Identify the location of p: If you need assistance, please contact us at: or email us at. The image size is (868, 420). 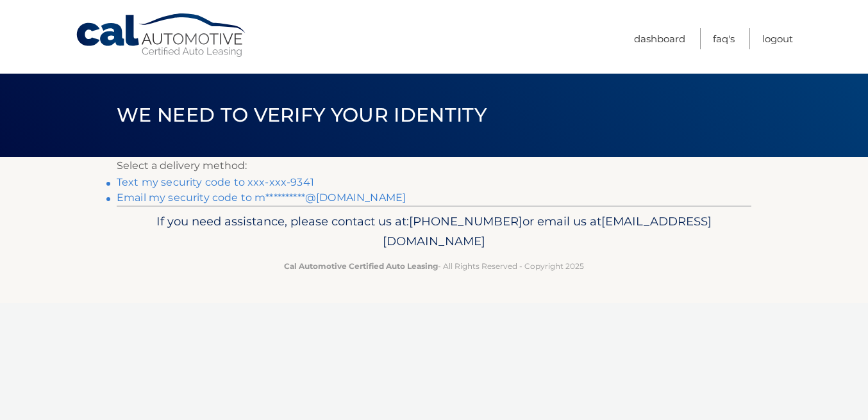
(434, 232).